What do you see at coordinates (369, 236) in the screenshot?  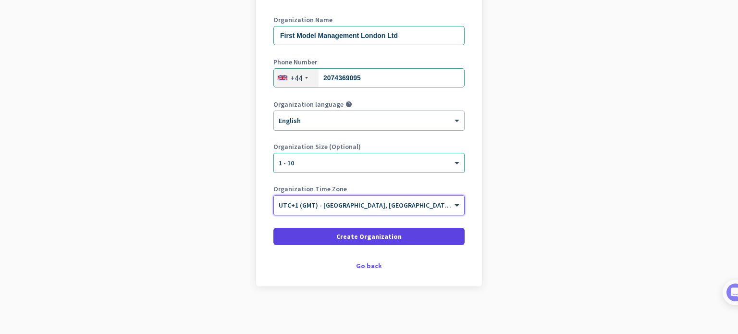 I see `span: Create Organization` at bounding box center [369, 236].